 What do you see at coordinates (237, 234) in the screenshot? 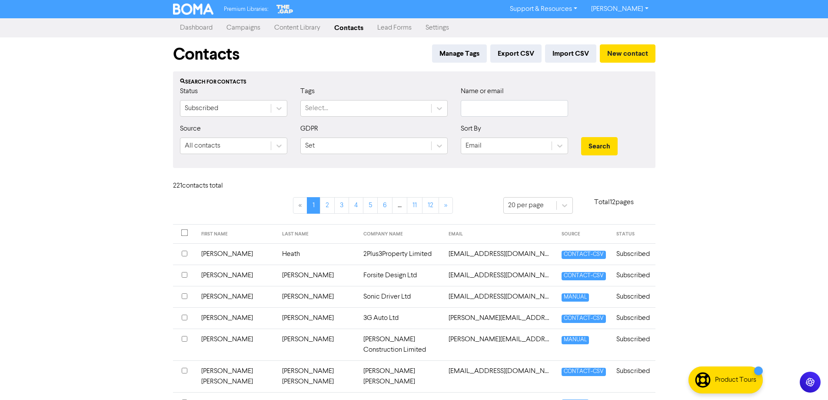
I see `th: FIRST NAME` at bounding box center [237, 234].